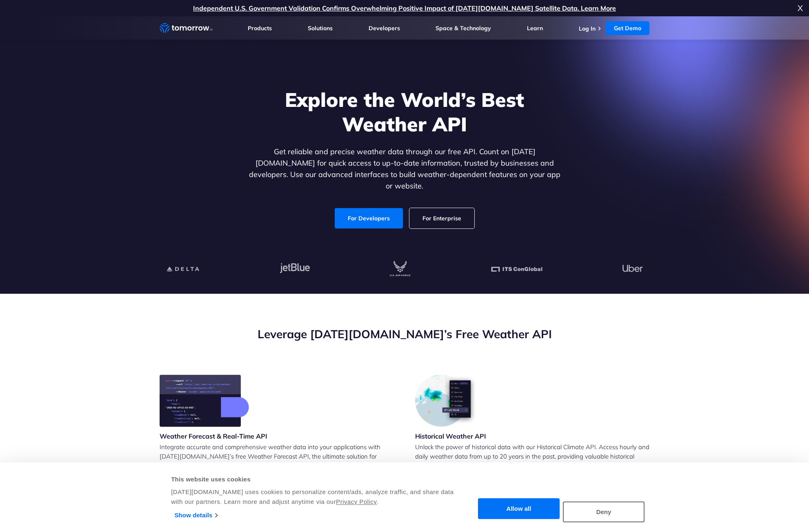 This screenshot has height=532, width=809. Describe the element at coordinates (213, 436) in the screenshot. I see `h3: Weather Forecast & Real-Time API` at that location.